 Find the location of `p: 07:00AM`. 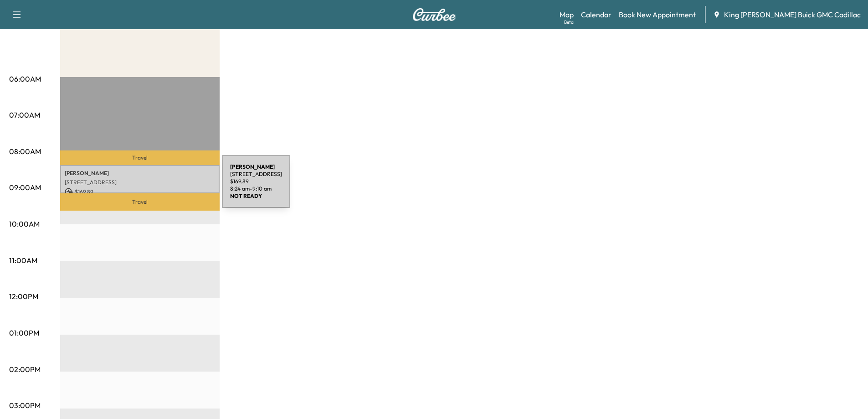

p: 07:00AM is located at coordinates (24, 115).